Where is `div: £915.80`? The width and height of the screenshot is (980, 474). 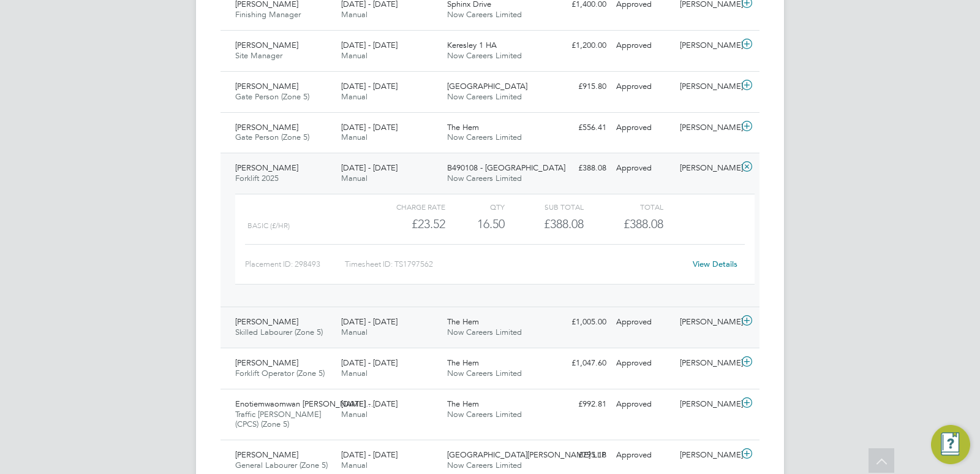 div: £915.80 is located at coordinates (580, 86).